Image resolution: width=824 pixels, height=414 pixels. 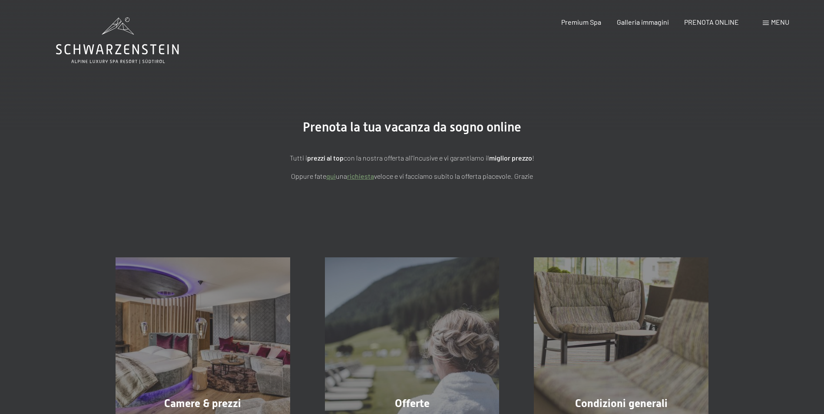 What do you see at coordinates (780, 22) in the screenshot?
I see `span: Menu` at bounding box center [780, 22].